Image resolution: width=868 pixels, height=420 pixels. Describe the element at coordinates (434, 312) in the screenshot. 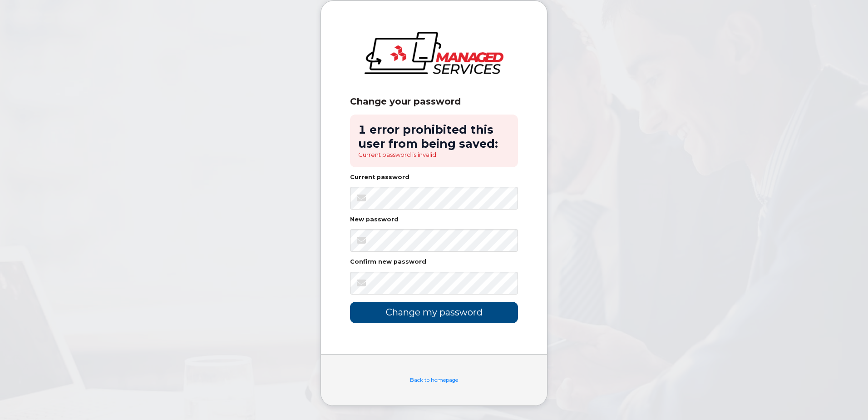

I see `input: Change my password` at that location.